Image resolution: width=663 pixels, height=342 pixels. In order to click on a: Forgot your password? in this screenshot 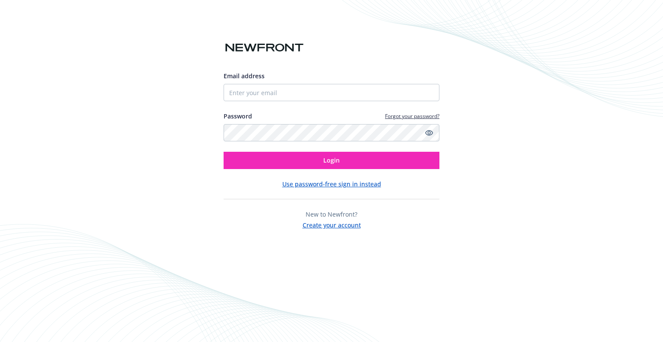, I will do `click(412, 116)`.